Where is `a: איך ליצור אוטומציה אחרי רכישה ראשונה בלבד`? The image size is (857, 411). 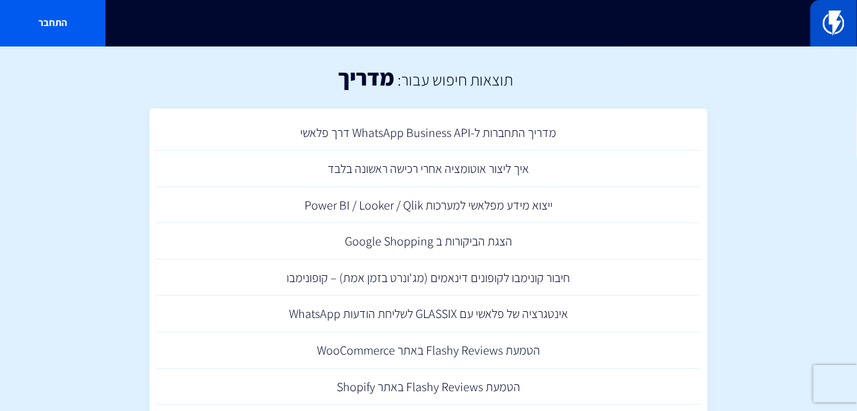
a: איך ליצור אוטומציה אחרי רכישה ראשונה בלבד is located at coordinates (428, 169).